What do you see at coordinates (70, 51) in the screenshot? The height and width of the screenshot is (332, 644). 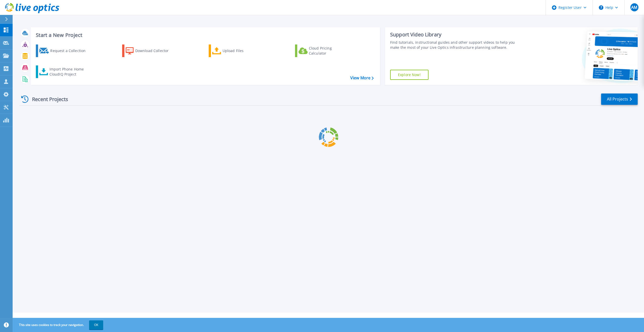 I see `div: Request a Collection` at bounding box center [70, 51].